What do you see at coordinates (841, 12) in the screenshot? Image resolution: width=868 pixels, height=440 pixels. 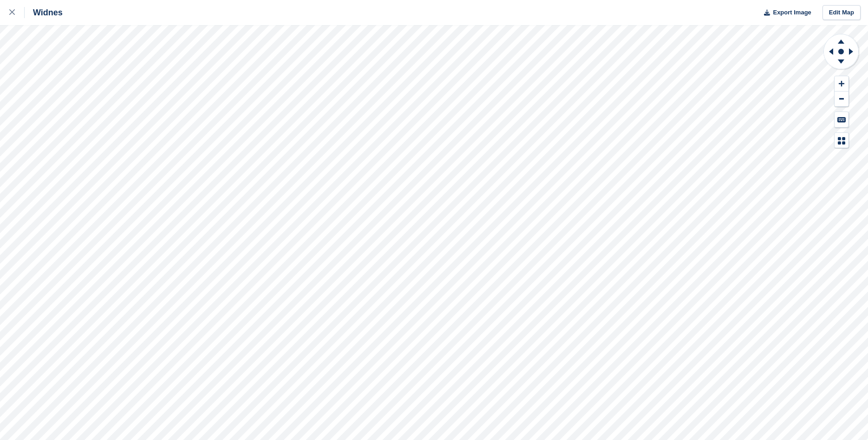 I see `a: Edit Map` at bounding box center [841, 12].